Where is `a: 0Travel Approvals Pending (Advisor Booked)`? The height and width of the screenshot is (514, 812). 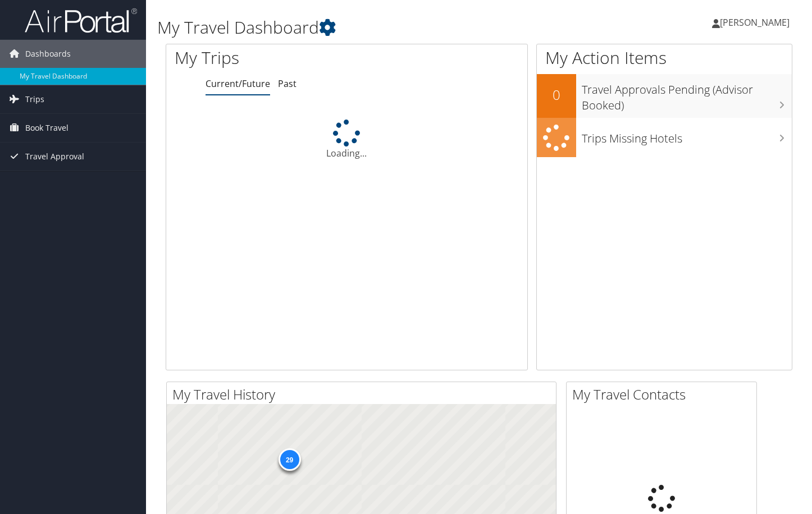
a: 0Travel Approvals Pending (Advisor Booked) is located at coordinates (665, 96).